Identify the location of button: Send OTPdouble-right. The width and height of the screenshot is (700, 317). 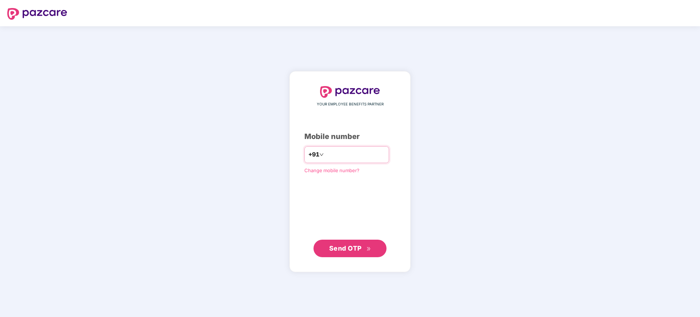
(350, 249).